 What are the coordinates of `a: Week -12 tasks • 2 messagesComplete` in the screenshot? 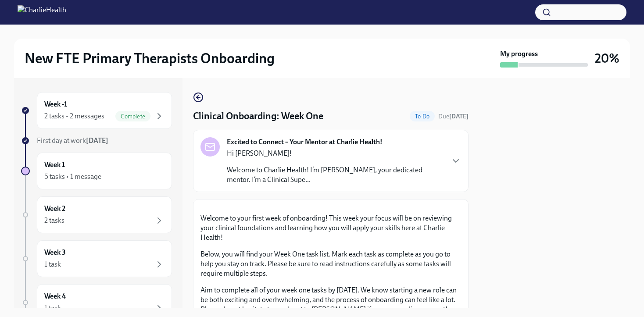 It's located at (96, 111).